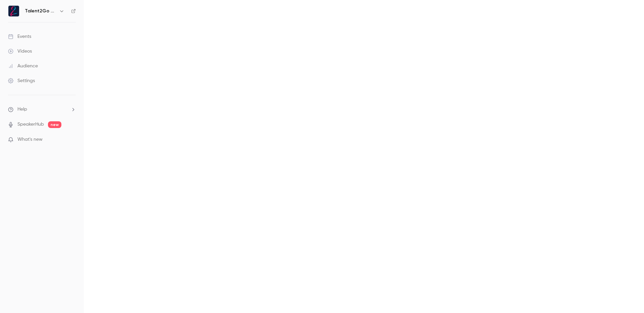 The image size is (644, 313). I want to click on div: Events, so click(19, 36).